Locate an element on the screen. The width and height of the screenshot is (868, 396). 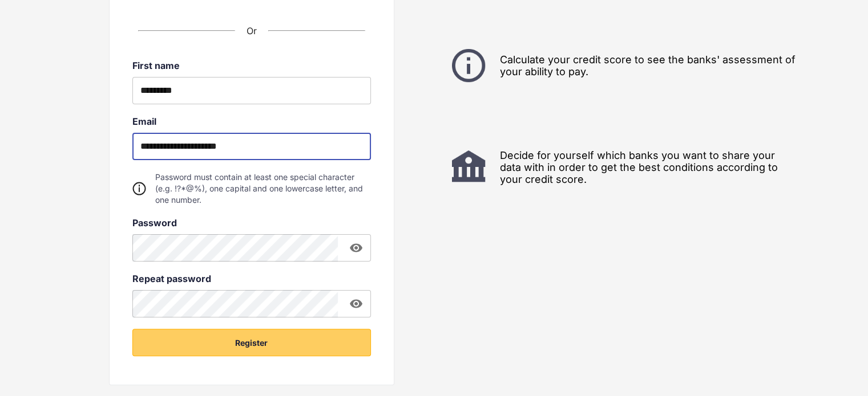
button: Register is located at coordinates (252, 343).